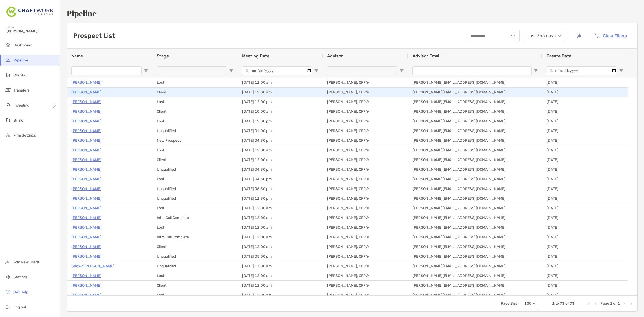  I want to click on input: Create Date Filter Input, so click(582, 71).